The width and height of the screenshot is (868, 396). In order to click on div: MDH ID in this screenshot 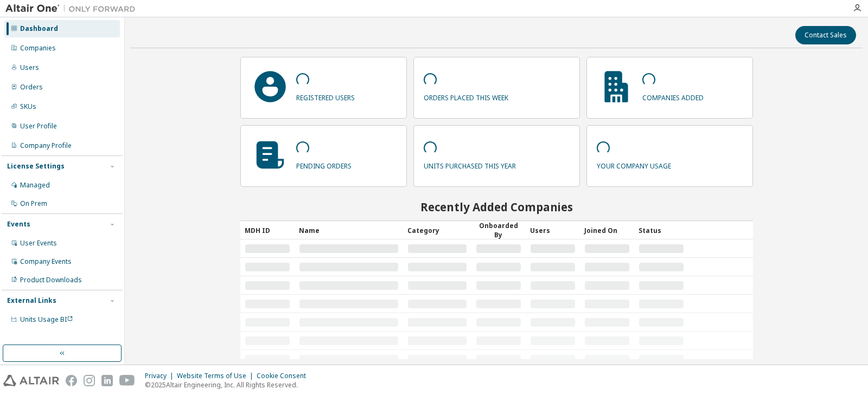, I will do `click(268, 230)`.